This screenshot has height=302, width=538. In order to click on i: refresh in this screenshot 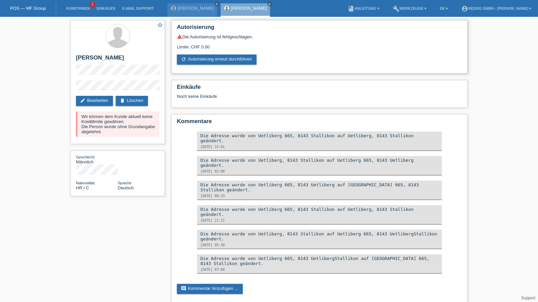, I will do `click(183, 59)`.